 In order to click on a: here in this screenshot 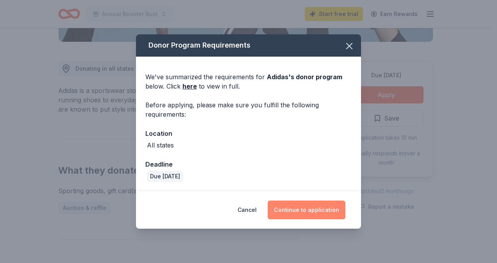, I will do `click(189, 86)`.